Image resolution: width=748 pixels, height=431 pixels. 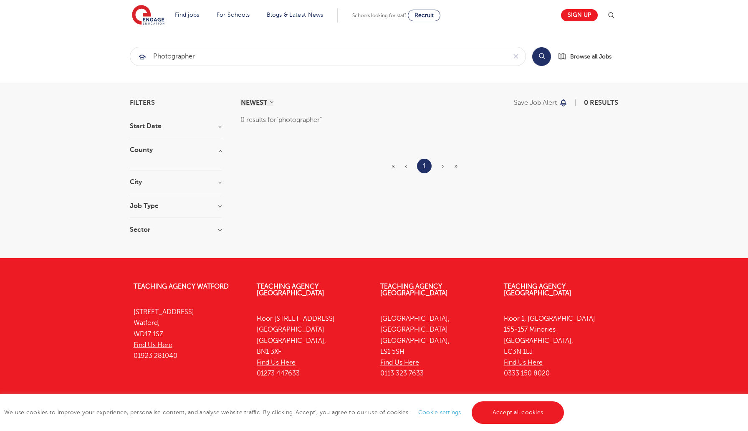 What do you see at coordinates (516, 56) in the screenshot?
I see `button: Clear` at bounding box center [516, 56].